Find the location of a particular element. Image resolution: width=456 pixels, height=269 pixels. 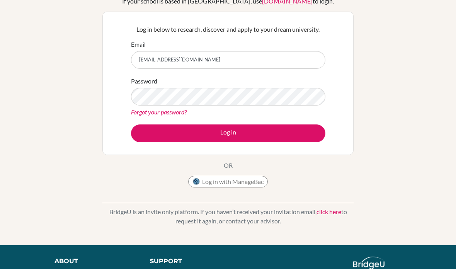

p: BridgeU is an invite only platform. If you haven’t received your invitation email, to request it ... is located at coordinates (228, 216).